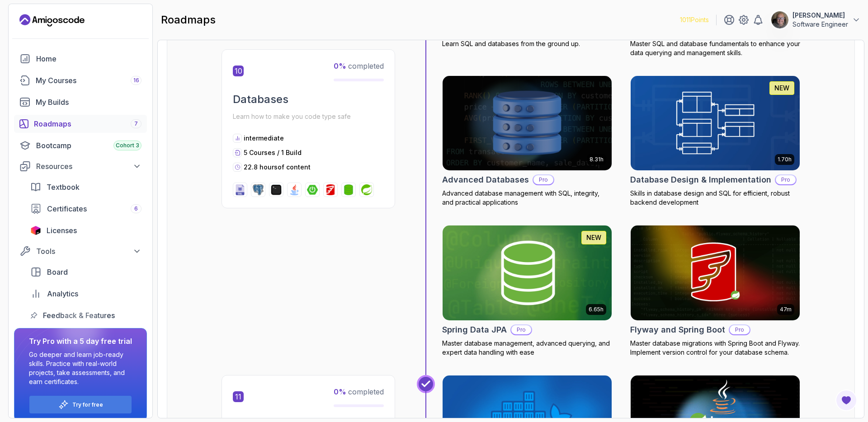 This screenshot has width=868, height=422. Describe the element at coordinates (80, 368) in the screenshot. I see `p: Go deeper and learn job-ready skills. Practice with real-world projects, take assessments, and ea...` at that location.